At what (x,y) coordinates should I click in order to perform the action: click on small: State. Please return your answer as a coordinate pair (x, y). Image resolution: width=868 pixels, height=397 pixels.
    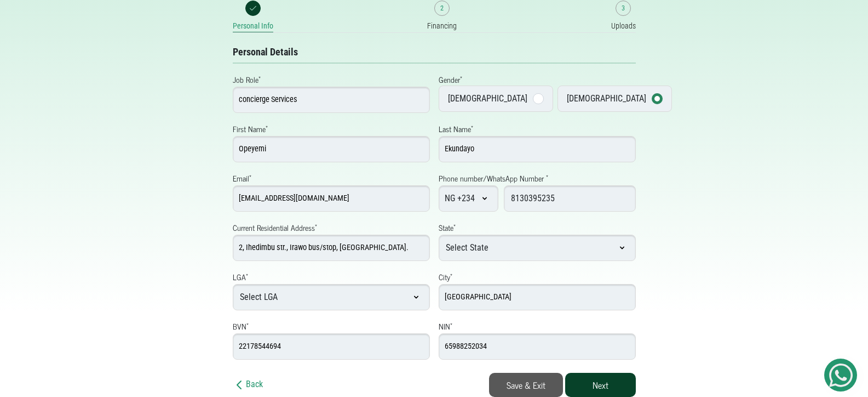
    Looking at the image, I should click on (446, 227).